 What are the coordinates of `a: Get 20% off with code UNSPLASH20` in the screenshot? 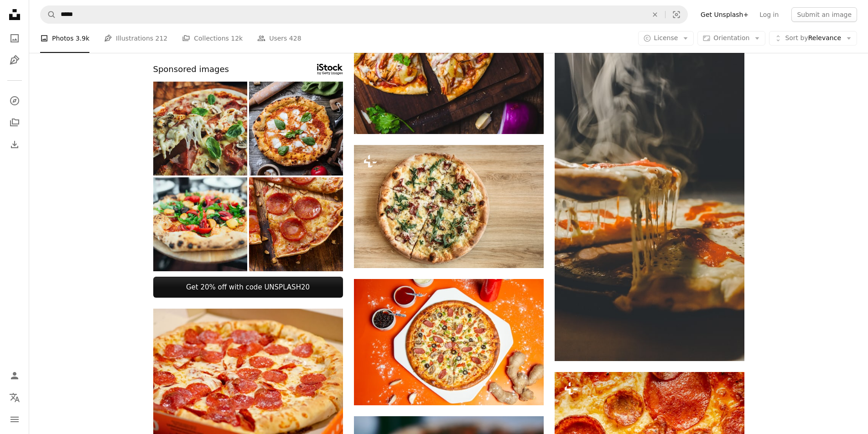 It's located at (248, 287).